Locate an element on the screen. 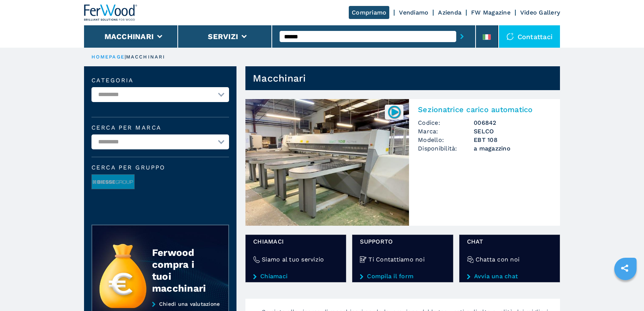  span: Marca: is located at coordinates (446, 131).